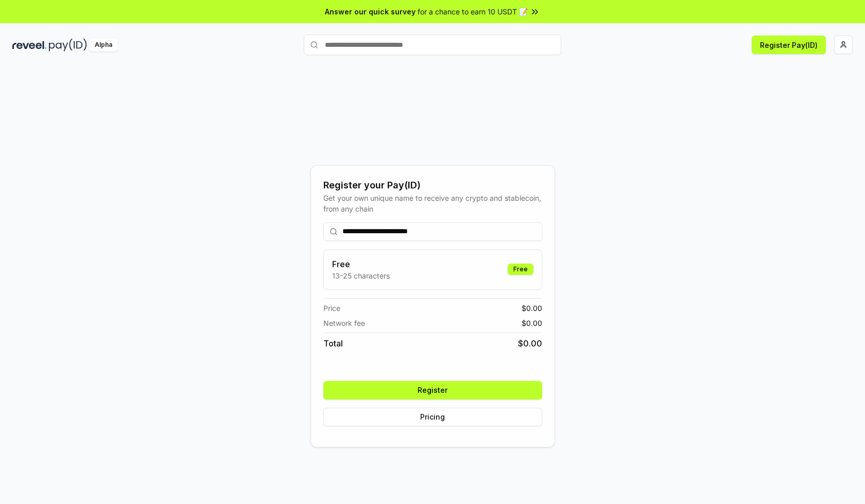 The height and width of the screenshot is (504, 865). What do you see at coordinates (361, 264) in the screenshot?
I see `h3: Free` at bounding box center [361, 264].